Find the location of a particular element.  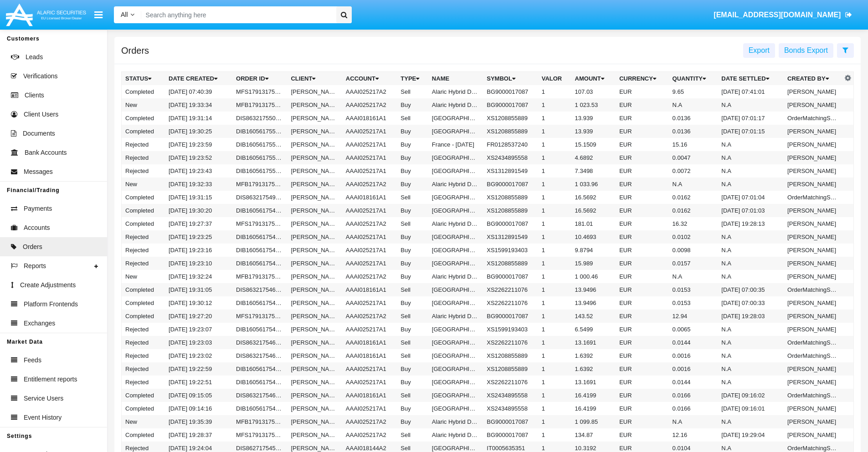

td: 12.94 is located at coordinates (694, 316).